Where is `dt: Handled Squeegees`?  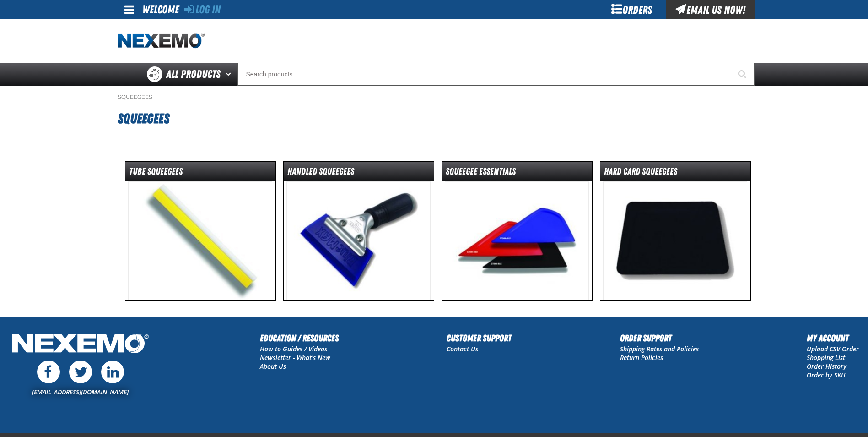 dt: Handled Squeegees is located at coordinates (358, 173).